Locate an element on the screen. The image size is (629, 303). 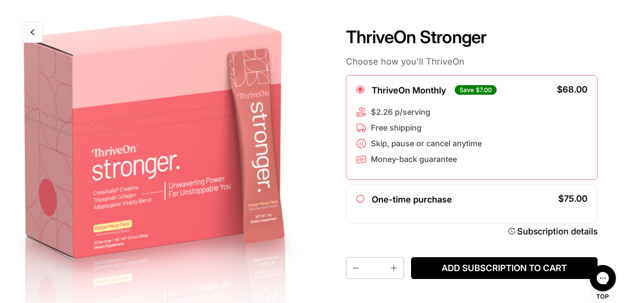
div: $68.00 is located at coordinates (572, 90).